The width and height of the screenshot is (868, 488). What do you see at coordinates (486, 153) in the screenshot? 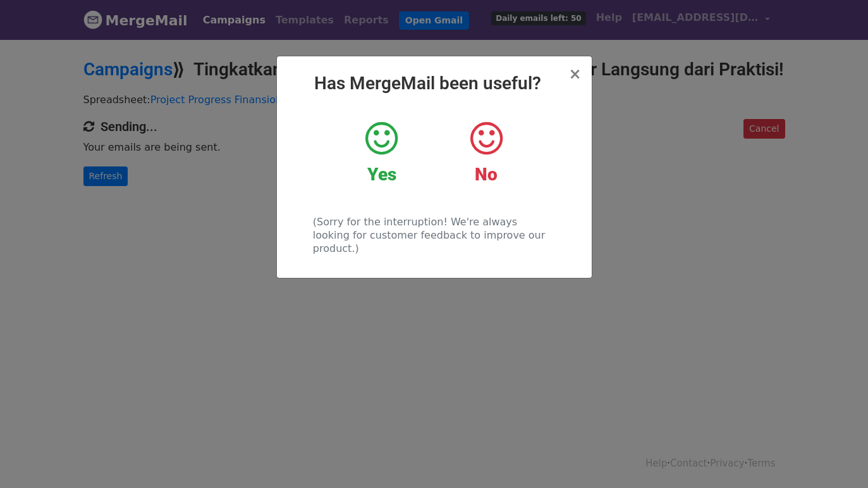
I see `a: No` at bounding box center [486, 153].